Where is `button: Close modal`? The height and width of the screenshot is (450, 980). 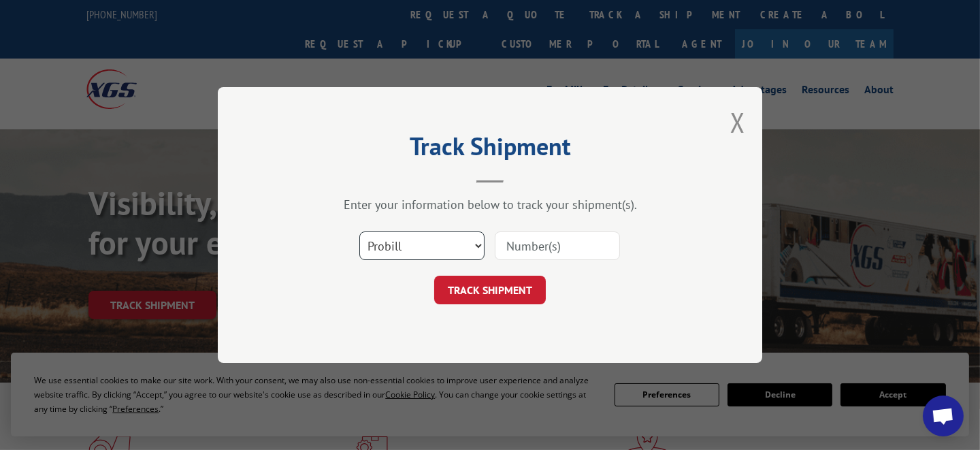
button: Close modal is located at coordinates (738, 122).